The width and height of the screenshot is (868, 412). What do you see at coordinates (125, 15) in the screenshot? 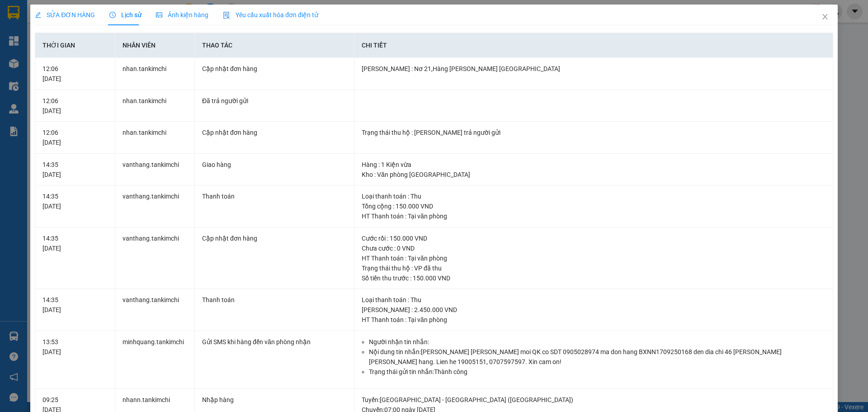
I see `span: Lịch sử` at bounding box center [125, 15].